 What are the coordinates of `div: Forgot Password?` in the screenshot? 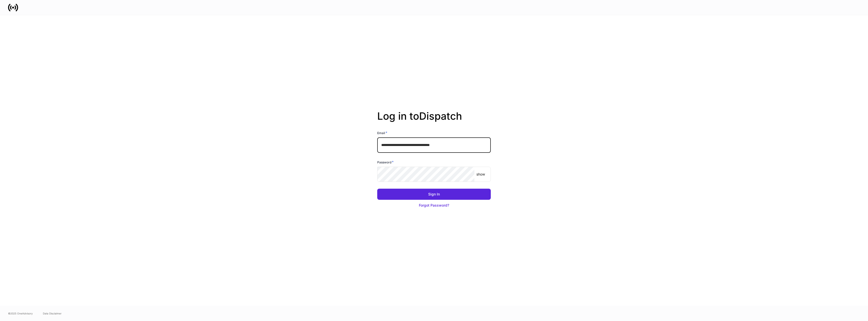 It's located at (434, 205).